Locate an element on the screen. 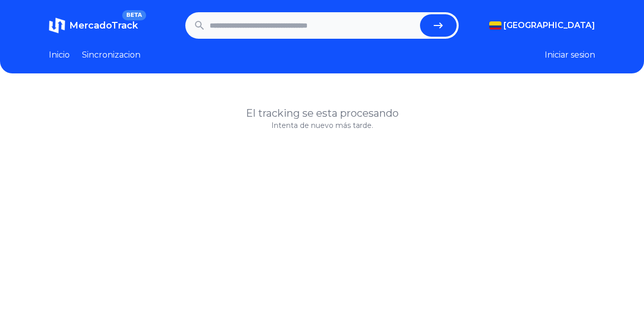  a: Inicio is located at coordinates (59, 55).